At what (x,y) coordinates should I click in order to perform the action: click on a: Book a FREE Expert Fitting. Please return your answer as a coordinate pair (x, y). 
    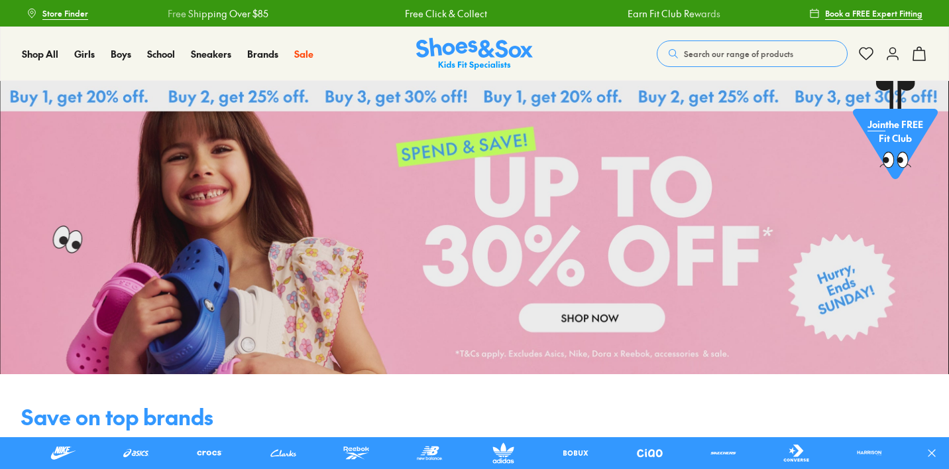
    Looking at the image, I should click on (866, 13).